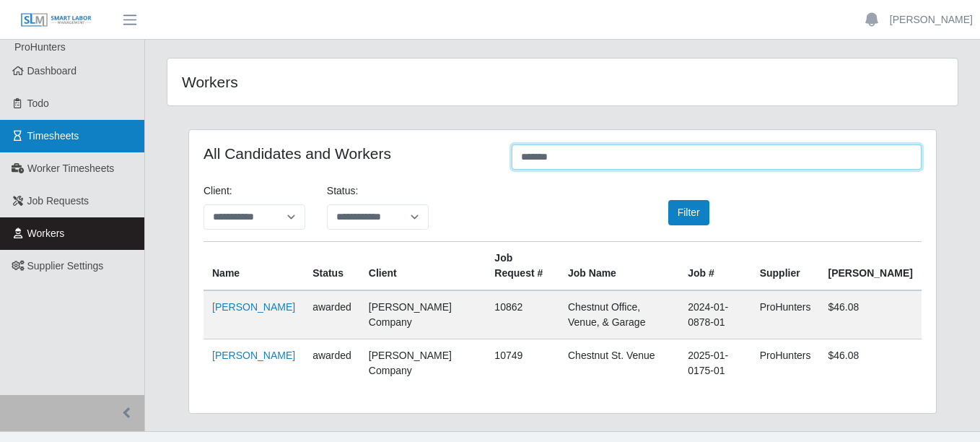 The image size is (980, 442). Describe the element at coordinates (619, 363) in the screenshot. I see `td: Chestnut St. Venue` at that location.